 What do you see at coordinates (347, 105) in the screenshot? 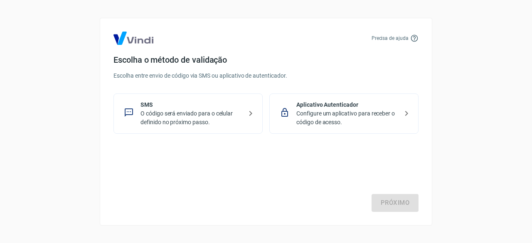
I see `p: Aplicativo Autenticador` at bounding box center [347, 105].